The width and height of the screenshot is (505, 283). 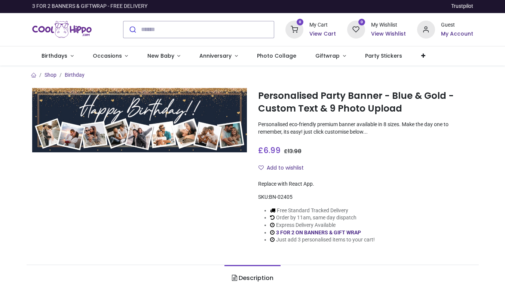 I want to click on li: Just add 3 personalised items to your cart!, so click(x=323, y=240).